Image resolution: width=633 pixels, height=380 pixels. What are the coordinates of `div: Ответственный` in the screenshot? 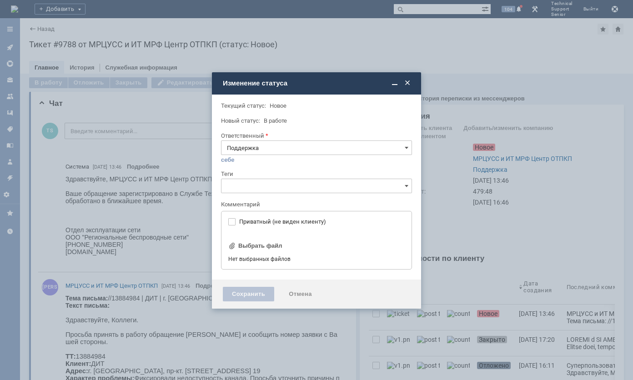 It's located at (315, 135).